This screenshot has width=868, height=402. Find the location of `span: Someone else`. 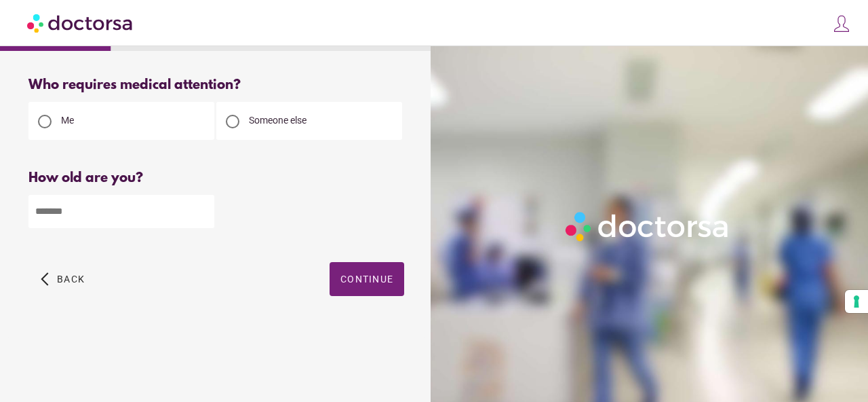

span: Someone else is located at coordinates (277, 120).